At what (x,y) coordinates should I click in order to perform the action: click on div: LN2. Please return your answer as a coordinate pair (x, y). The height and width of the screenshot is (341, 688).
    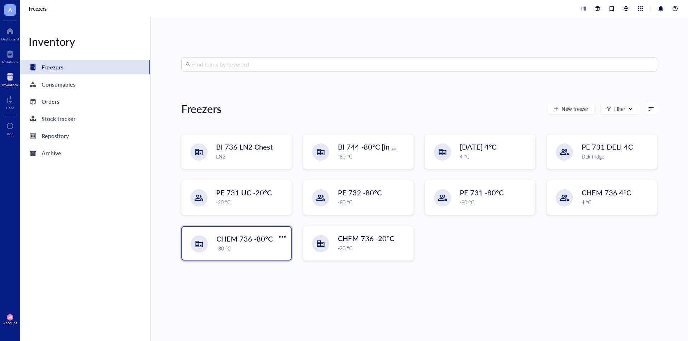
    Looking at the image, I should click on (252, 157).